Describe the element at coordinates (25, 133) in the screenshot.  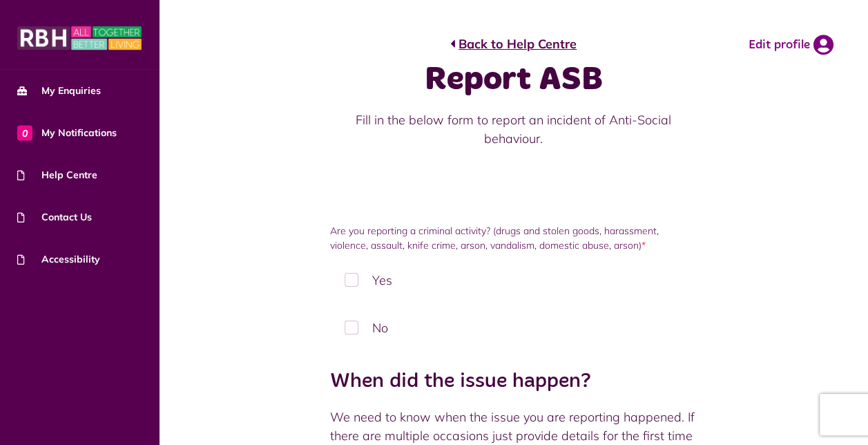
I see `span: 0` at that location.